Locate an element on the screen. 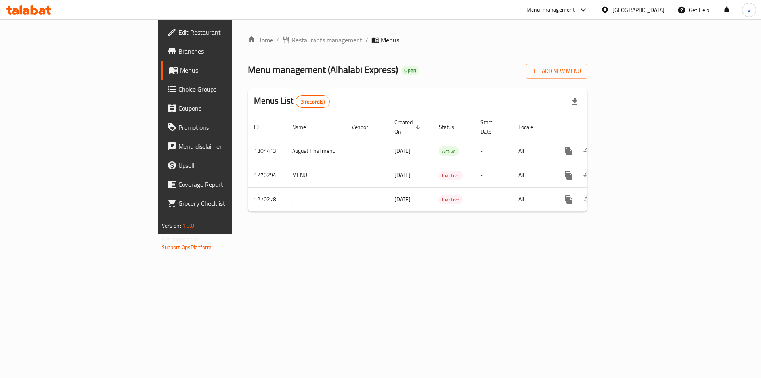 The width and height of the screenshot is (761, 378). a: Branches is located at coordinates (223, 51).